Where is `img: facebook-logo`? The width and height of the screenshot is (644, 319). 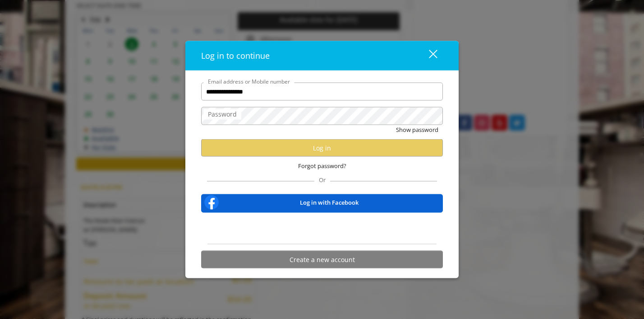 img: facebook-logo is located at coordinates (212, 202).